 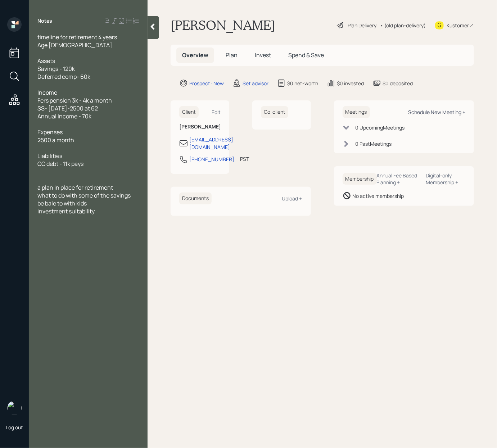 I want to click on span: 2500 a month, so click(x=56, y=140).